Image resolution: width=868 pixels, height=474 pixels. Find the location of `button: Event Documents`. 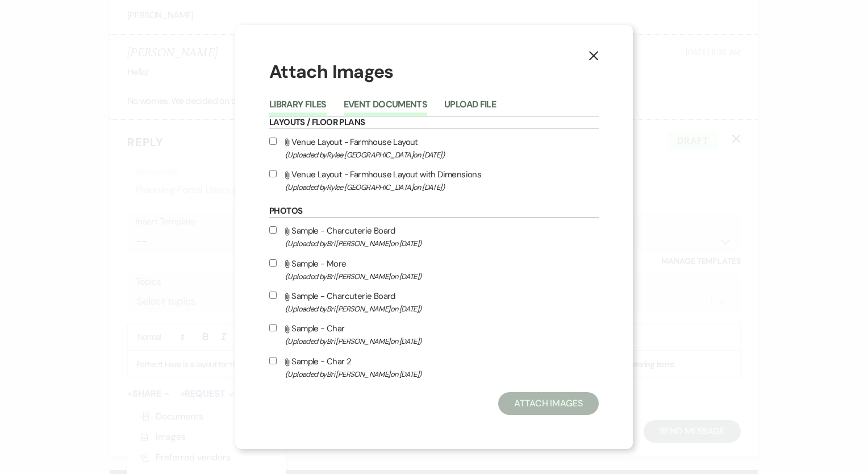

button: Event Documents is located at coordinates (385, 108).